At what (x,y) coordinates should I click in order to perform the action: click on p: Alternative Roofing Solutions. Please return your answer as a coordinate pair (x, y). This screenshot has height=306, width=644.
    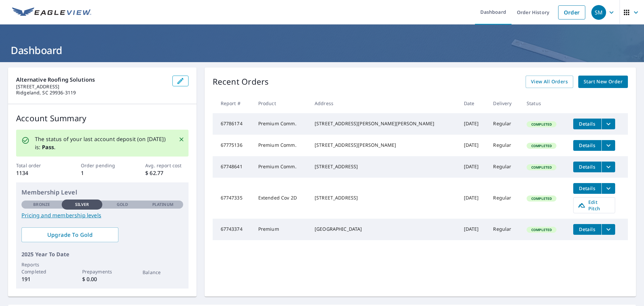
    Looking at the image, I should click on (92, 79).